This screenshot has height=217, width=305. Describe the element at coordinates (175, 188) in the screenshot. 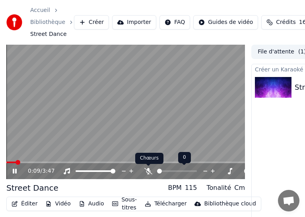

I see `div: BPM` at that location.